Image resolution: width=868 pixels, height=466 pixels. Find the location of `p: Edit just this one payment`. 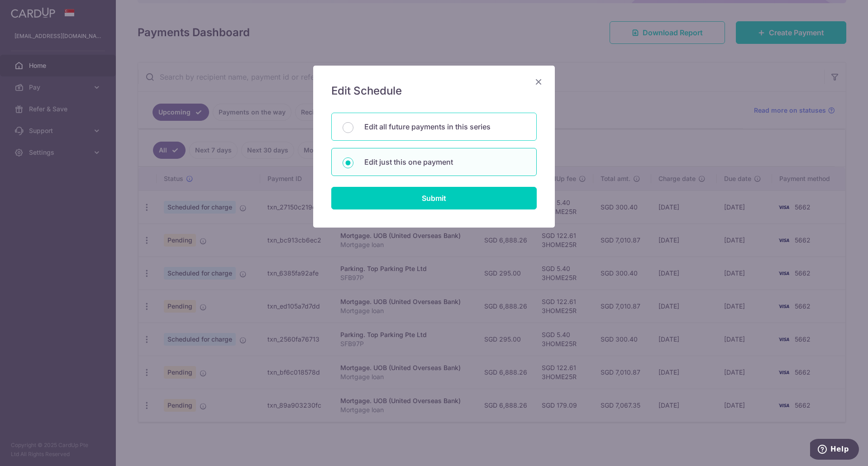

p: Edit just this one payment is located at coordinates (445, 162).